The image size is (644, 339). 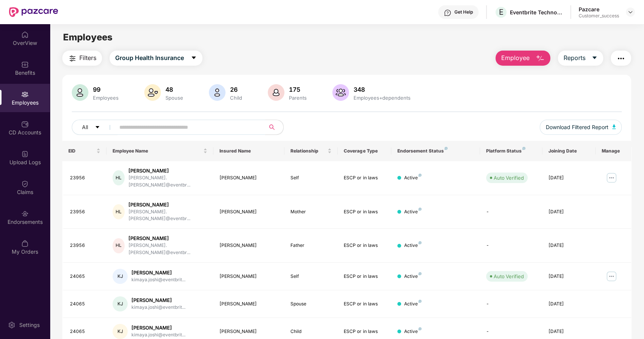 I want to click on img: svg+xml;base64,PHN2ZyB4bWxucz0iaHR0cDovL3d3dy53My5vcmcvMjAwMC9zdmciIHdpZHRoPSIyNCIgaGVpZ2h0PSIyNC..., so click(x=72, y=58).